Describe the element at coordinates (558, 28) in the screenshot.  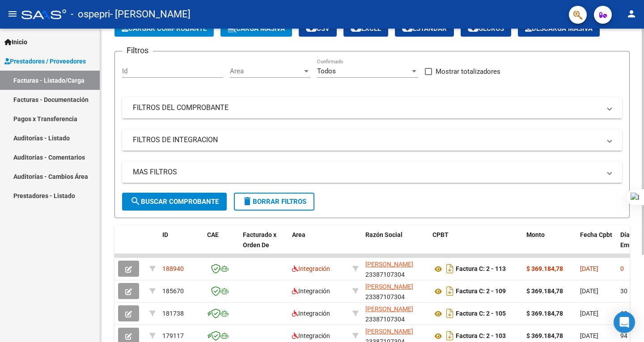
I see `app-download-masive: Descarga masiva de comprobantes (adjuntos)` at that location.